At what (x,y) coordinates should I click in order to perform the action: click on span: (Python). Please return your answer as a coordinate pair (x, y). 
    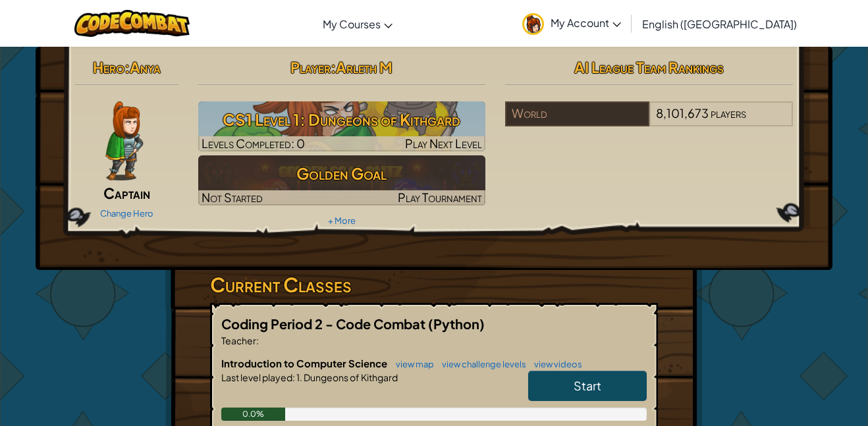
    Looking at the image, I should click on (456, 323).